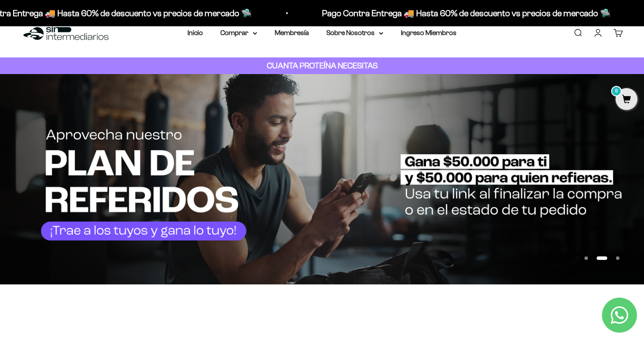 The height and width of the screenshot is (341, 644). Describe the element at coordinates (292, 32) in the screenshot. I see `a: Membresía` at that location.